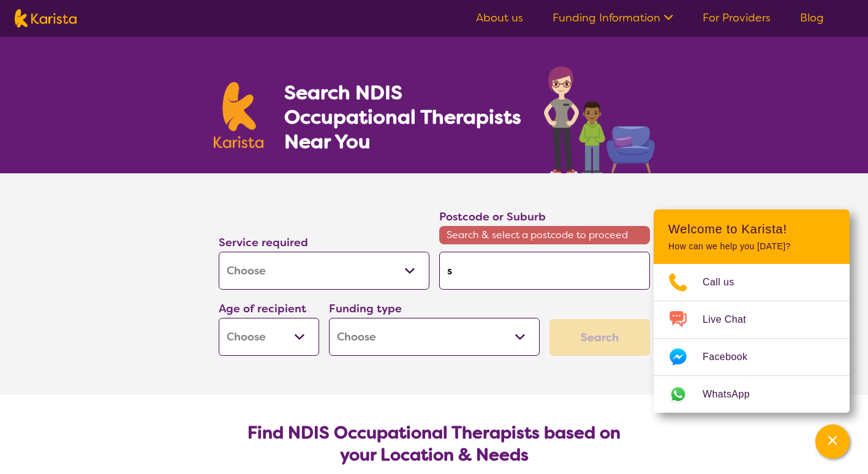  I want to click on a: For Providers, so click(737, 17).